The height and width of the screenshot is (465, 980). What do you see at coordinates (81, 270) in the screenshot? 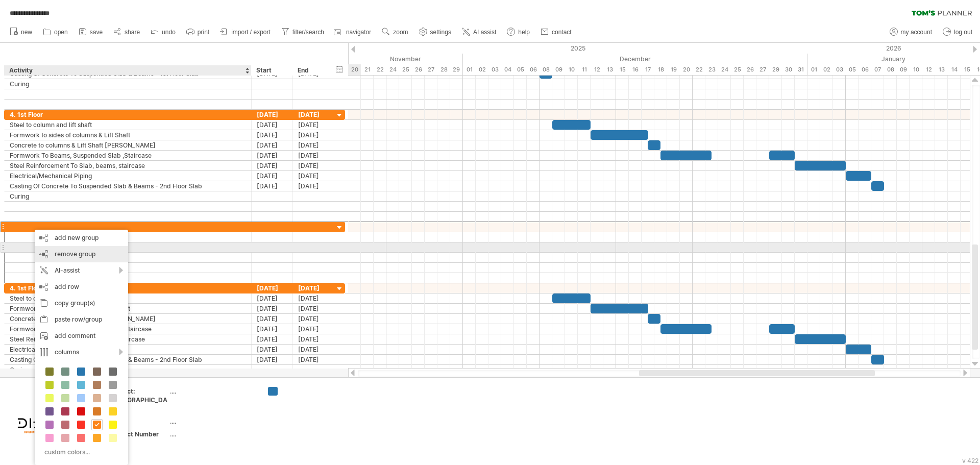
I see `div: AI-assist` at bounding box center [81, 270].